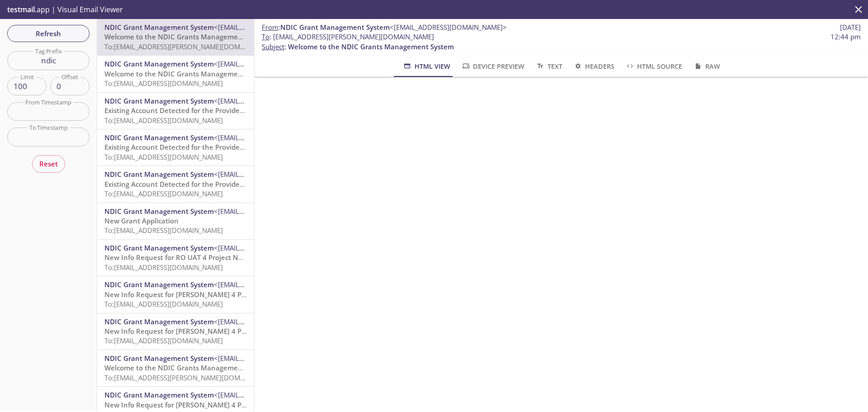 The width and height of the screenshot is (868, 412). I want to click on span: testmail, so click(21, 10).